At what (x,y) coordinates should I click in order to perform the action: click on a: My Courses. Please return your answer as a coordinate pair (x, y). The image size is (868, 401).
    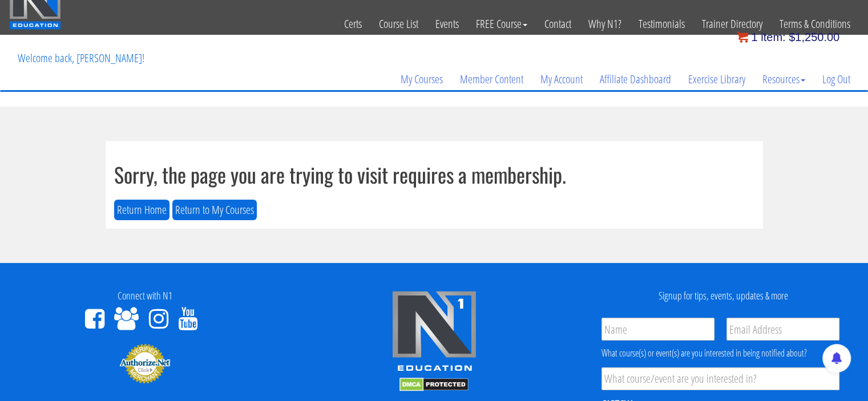
    Looking at the image, I should click on (421, 79).